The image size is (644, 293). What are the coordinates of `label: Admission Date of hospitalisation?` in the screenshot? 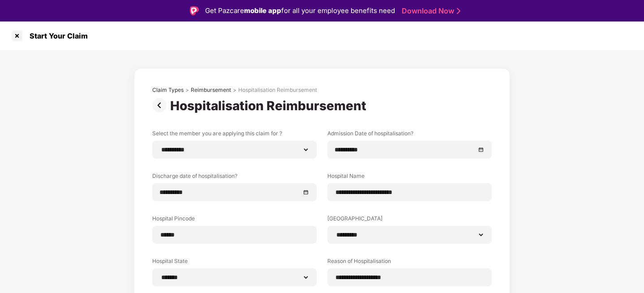 It's located at (409, 135).